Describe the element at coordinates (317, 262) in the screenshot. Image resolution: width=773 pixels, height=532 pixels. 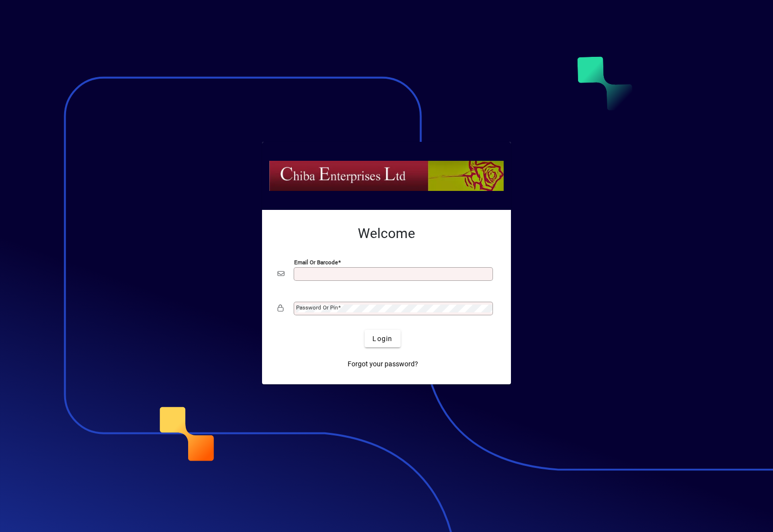
I see `mat-label: Email or Barcode` at that location.